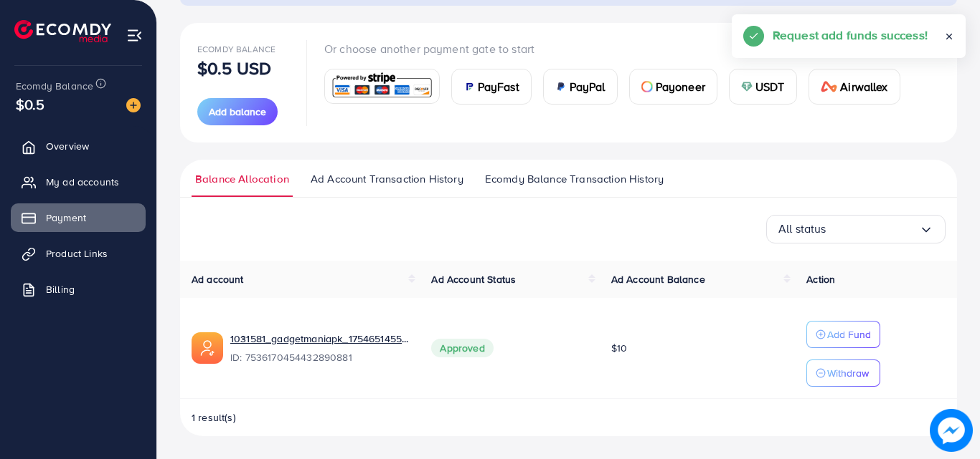 The width and height of the screenshot is (980, 459). Describe the element at coordinates (387, 179) in the screenshot. I see `span: Ad Account Transaction History` at that location.